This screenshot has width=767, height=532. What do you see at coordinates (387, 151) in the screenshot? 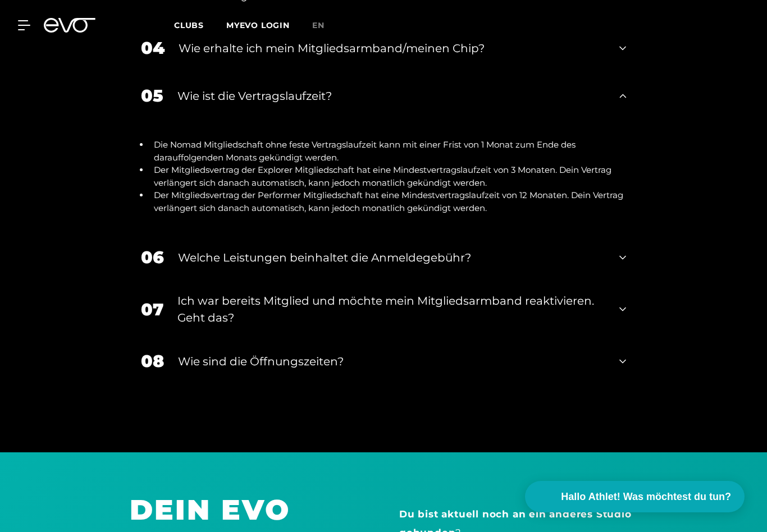
I see `li: Die Nomad Mitgliedschaft ohne feste Vertragslaufzeit kann mit einer Frist von 1 Monat zum Ende de...` at bounding box center [387, 151].